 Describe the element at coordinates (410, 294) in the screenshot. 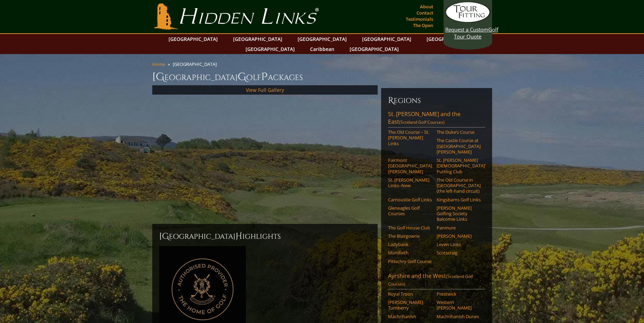

I see `a: Royal Troon` at that location.